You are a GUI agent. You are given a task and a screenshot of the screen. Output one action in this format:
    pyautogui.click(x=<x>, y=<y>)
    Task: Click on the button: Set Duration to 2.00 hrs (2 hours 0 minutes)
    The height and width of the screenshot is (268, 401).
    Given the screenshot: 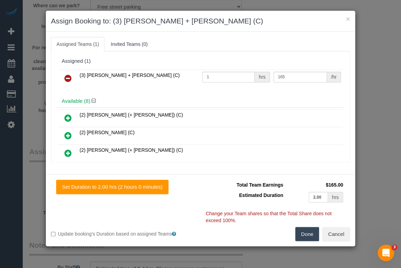 What is the action you would take?
    pyautogui.click(x=112, y=187)
    